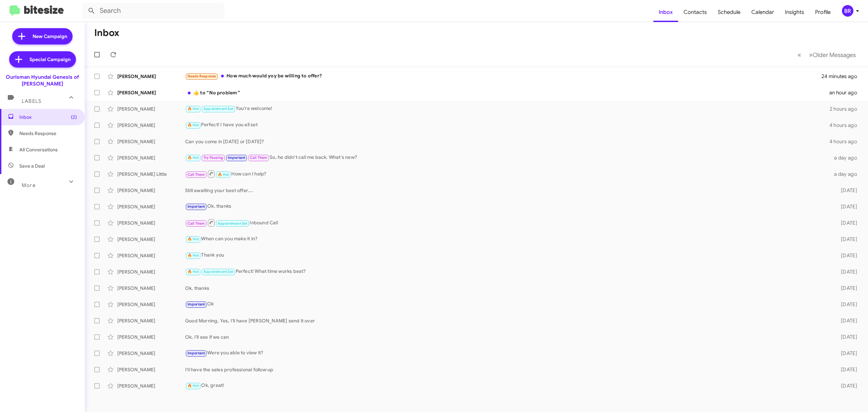  I want to click on div: So, he didn't call me back. What's new?, so click(507, 157).